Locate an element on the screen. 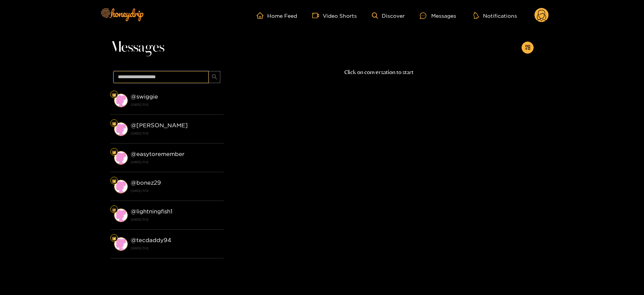 The width and height of the screenshot is (644, 295). strong: @ swiggie is located at coordinates (145, 96).